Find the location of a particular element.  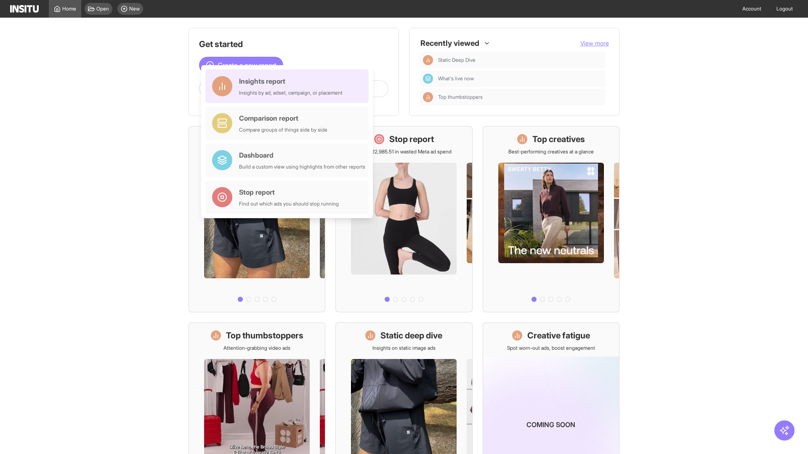

div: Insights report is located at coordinates (291, 81).